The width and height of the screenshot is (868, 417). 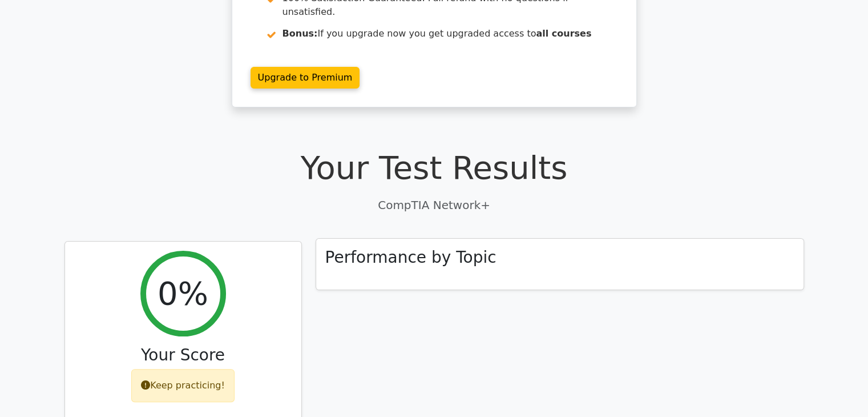 I want to click on h2: 0%, so click(x=182, y=293).